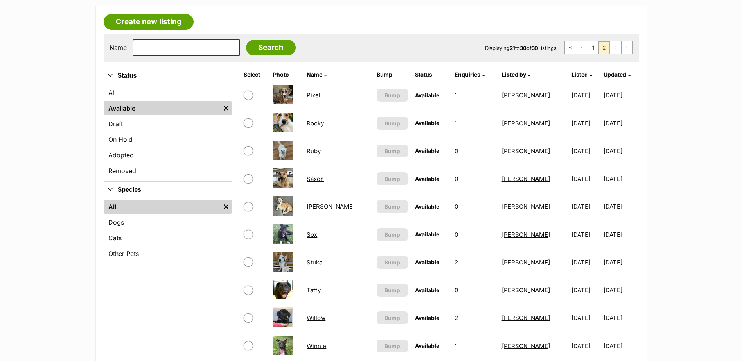 This screenshot has height=361, width=742. I want to click on span: Displaying to of Listings, so click(521, 48).